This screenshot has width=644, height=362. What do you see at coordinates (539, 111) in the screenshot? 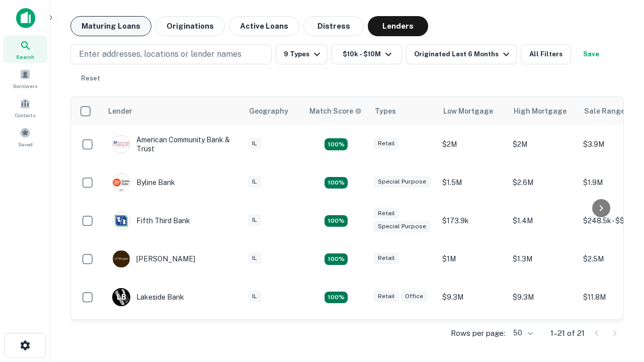
I see `div: High Mortgage` at bounding box center [539, 111].